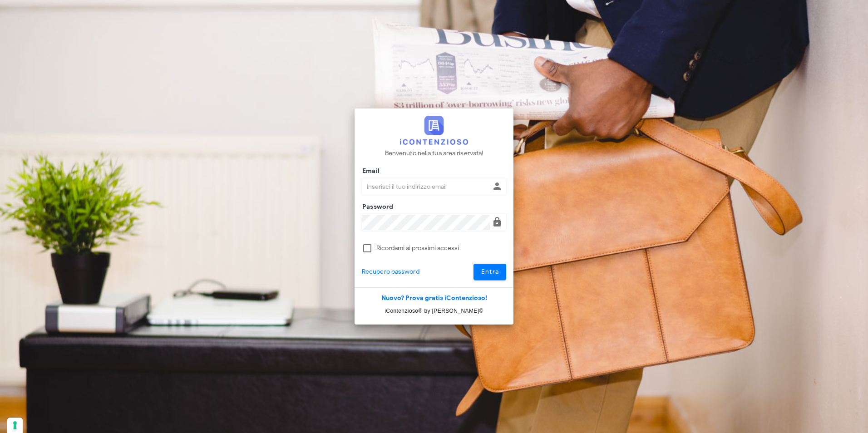 The height and width of the screenshot is (433, 868). Describe the element at coordinates (369, 171) in the screenshot. I see `label: Email` at that location.